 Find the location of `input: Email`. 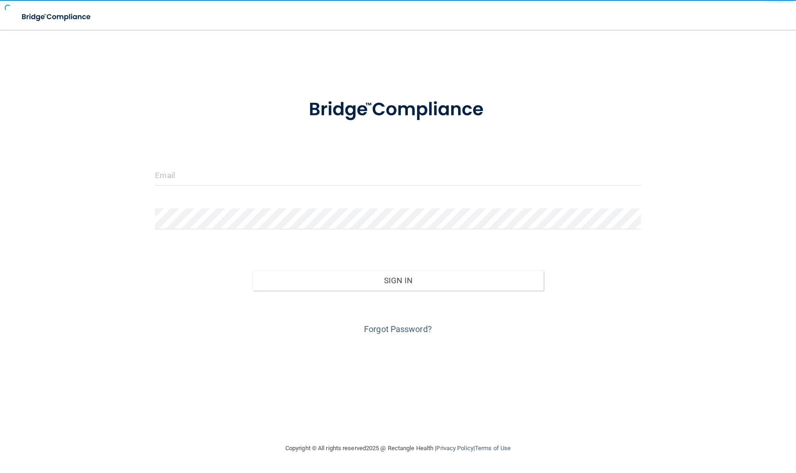

input: Email is located at coordinates (397, 175).